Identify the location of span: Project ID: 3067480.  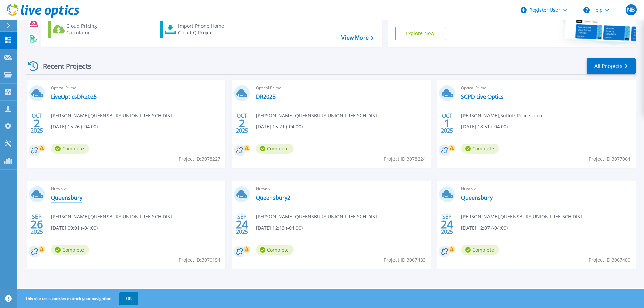
(610, 260).